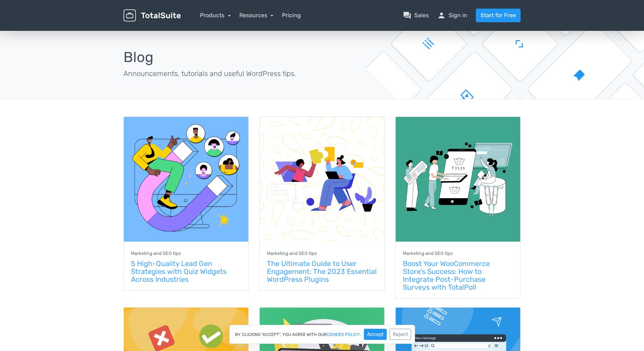 Image resolution: width=644 pixels, height=351 pixels. I want to click on a: question_answerSales, so click(416, 15).